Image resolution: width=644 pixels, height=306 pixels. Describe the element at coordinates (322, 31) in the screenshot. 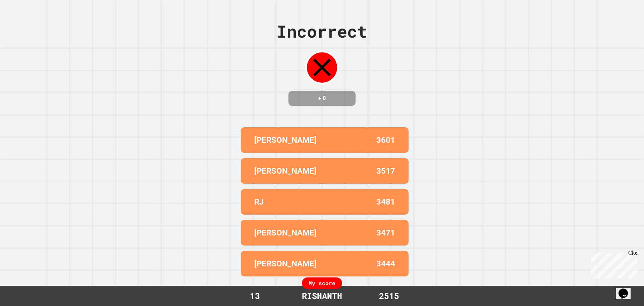

I see `div: Incorrect` at that location.